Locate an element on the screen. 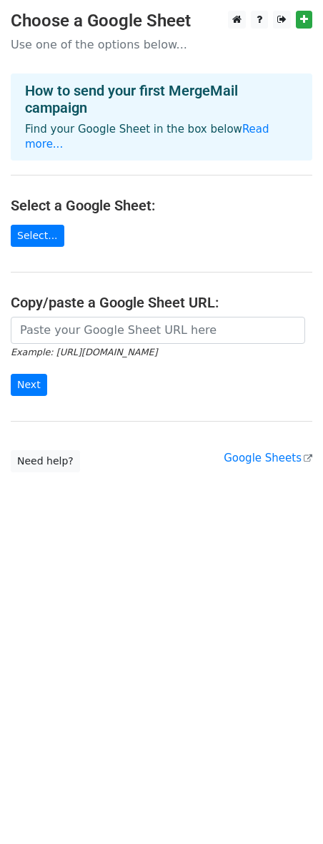 Image resolution: width=323 pixels, height=844 pixels. input: Next is located at coordinates (29, 385).